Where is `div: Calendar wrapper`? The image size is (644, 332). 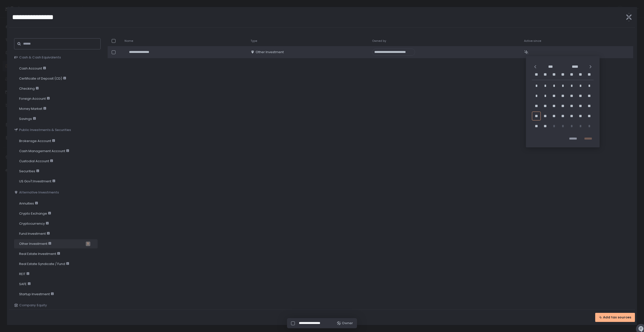 div: Calendar wrapper is located at coordinates (563, 101).